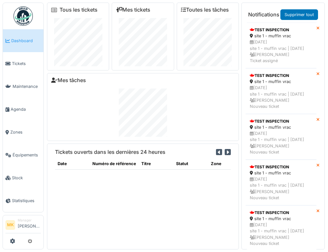 This screenshot has width=328, height=252. Describe the element at coordinates (26, 178) in the screenshot. I see `span: Stock` at that location.